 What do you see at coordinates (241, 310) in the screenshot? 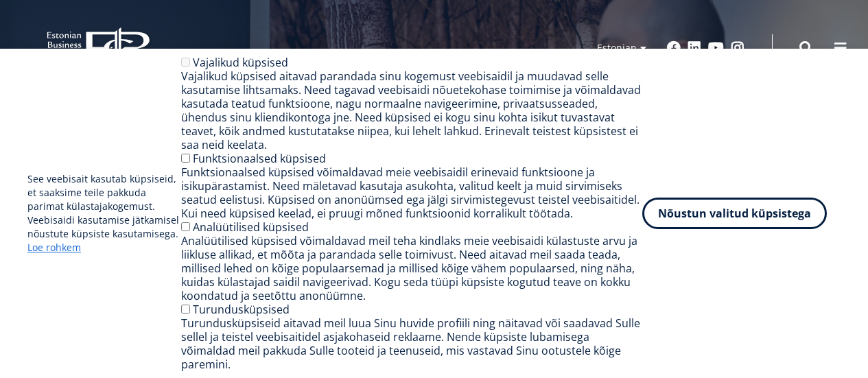
I see `label: Turundusküpsised` at bounding box center [241, 310].